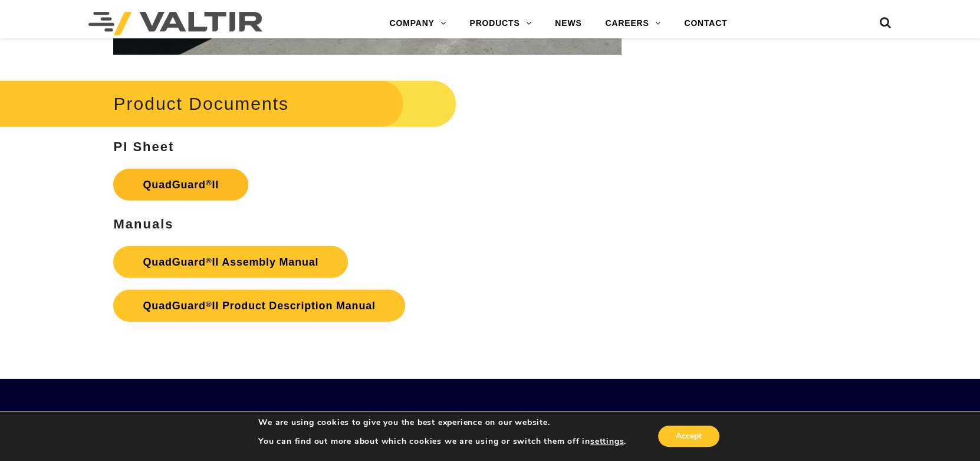 The image size is (980, 461). What do you see at coordinates (500, 24) in the screenshot?
I see `a: PRODUCTS` at bounding box center [500, 24].